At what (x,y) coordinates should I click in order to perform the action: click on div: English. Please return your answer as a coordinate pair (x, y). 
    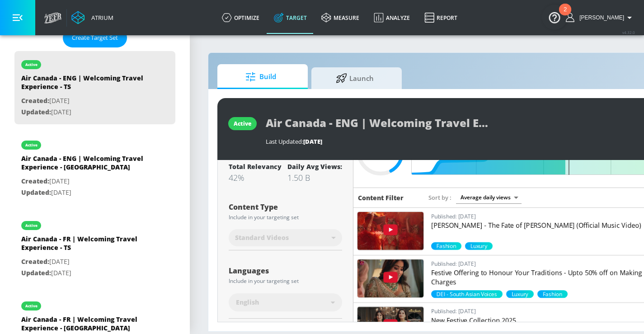
    Looking at the image, I should click on (285, 303).